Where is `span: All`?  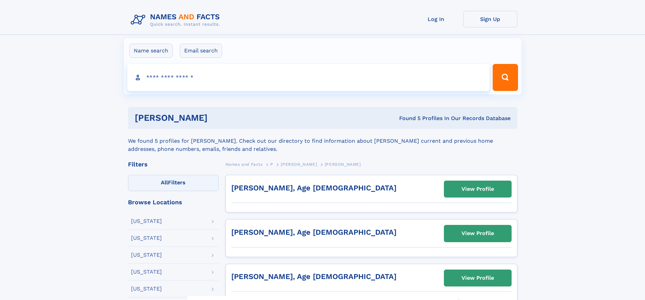
span: All is located at coordinates (164, 183).